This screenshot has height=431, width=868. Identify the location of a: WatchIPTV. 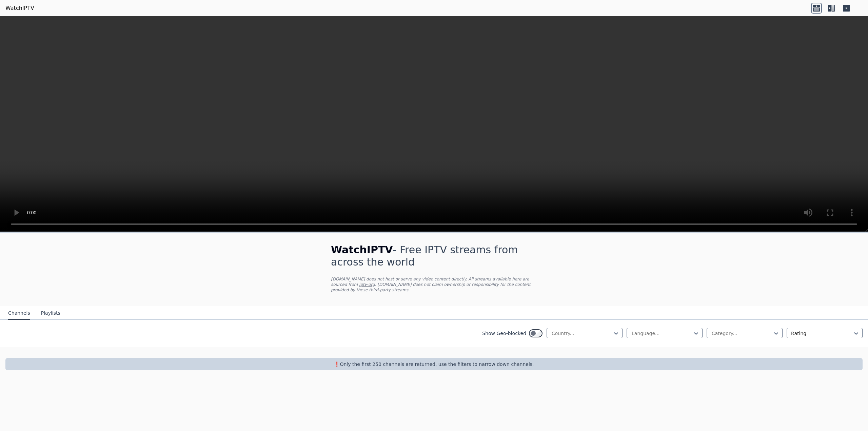
(20, 8).